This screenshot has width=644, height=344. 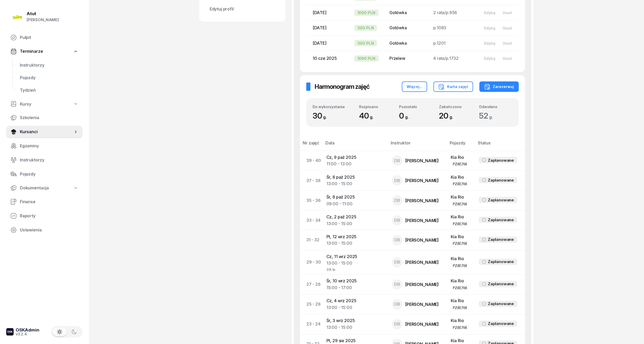 What do you see at coordinates (324, 58) in the screenshot?
I see `span: 10 cze 2025` at bounding box center [324, 58].